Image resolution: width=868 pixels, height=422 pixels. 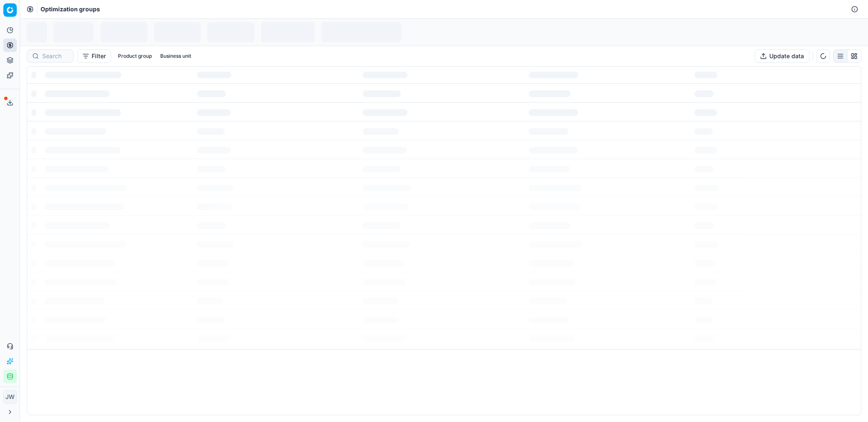 I want to click on button: JW, so click(x=10, y=397).